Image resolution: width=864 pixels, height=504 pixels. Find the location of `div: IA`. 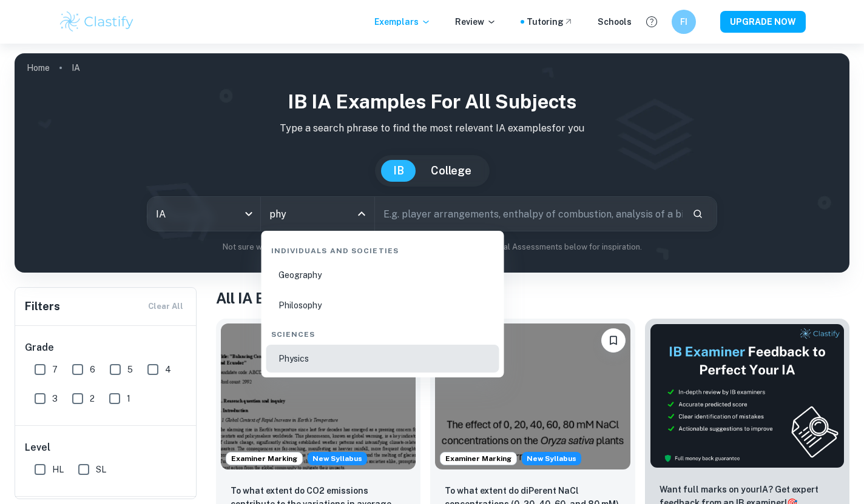

div: IA is located at coordinates (204, 214).